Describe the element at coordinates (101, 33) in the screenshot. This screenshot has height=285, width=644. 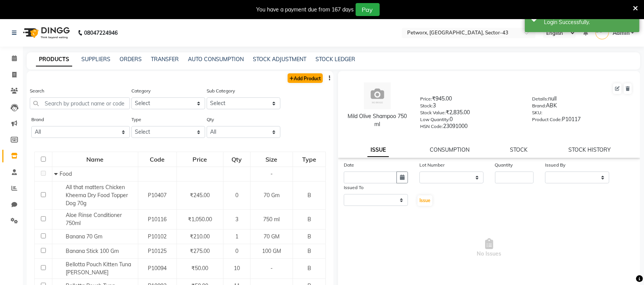
I see `b: 08047224946` at that location.